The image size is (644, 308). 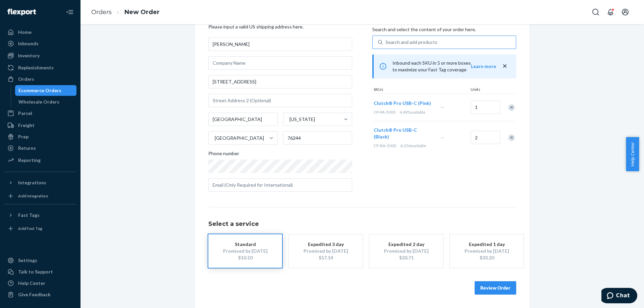 What do you see at coordinates (484, 90) in the screenshot?
I see `div: Units` at bounding box center [484, 90].